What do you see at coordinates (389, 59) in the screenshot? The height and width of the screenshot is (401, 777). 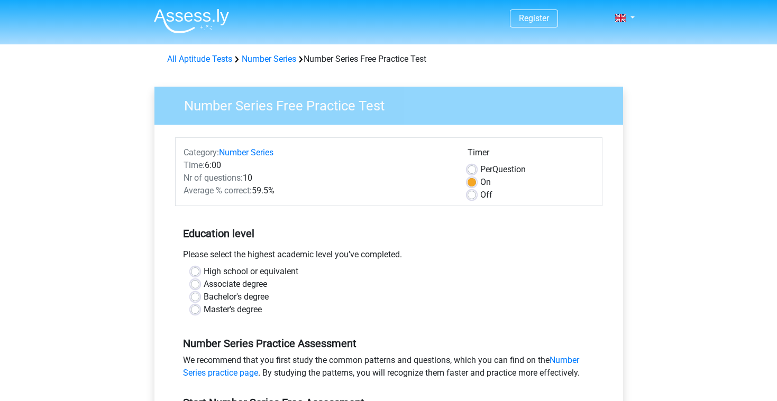 I see `div: Number Series Free Practice Test` at bounding box center [389, 59].